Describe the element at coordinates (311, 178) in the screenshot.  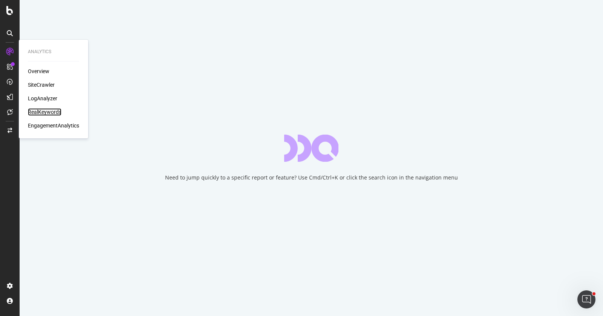
I see `div: Need to jump quickly to a specific report or feature? Use Cmd/Ctrl+K or click the search icon in ...` at that location.